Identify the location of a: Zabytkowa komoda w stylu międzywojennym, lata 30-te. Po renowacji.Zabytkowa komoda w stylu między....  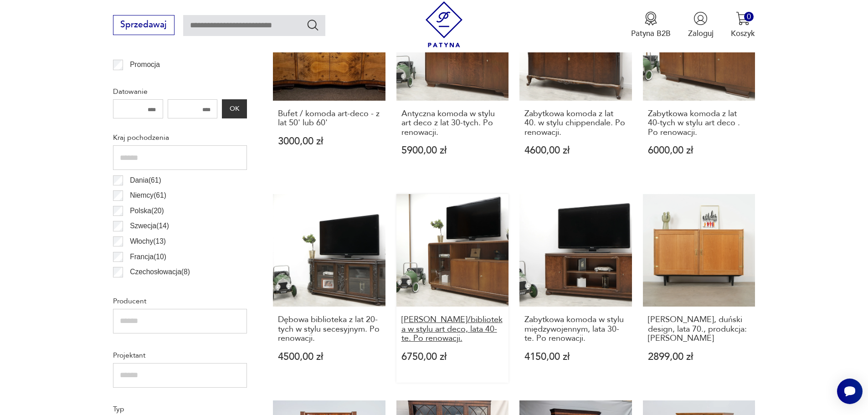
(575, 288).